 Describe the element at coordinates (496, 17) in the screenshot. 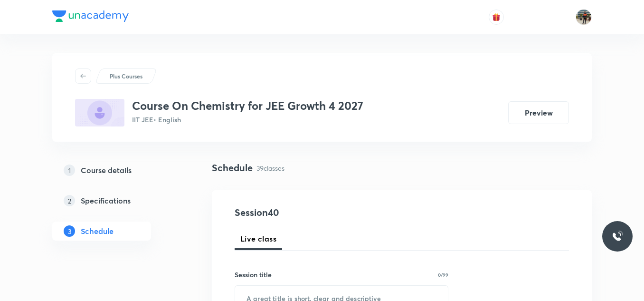

I see `img: avatar` at that location.